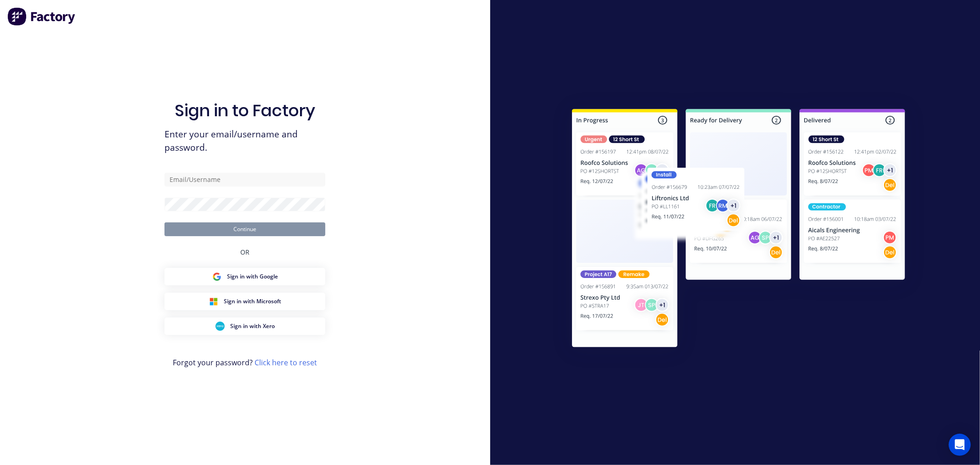 This screenshot has height=465, width=980. Describe the element at coordinates (252, 326) in the screenshot. I see `span: Sign in with Xero` at that location.